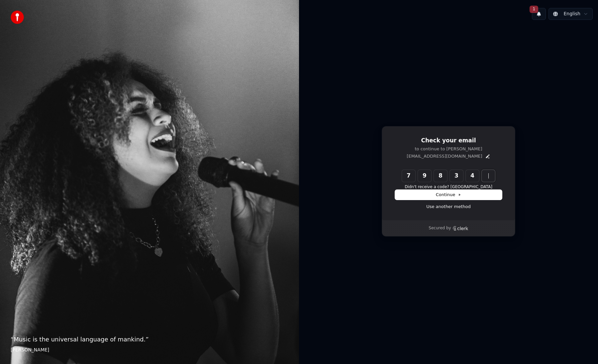 Image resolution: width=598 pixels, height=364 pixels. What do you see at coordinates (150, 340) in the screenshot?
I see `p: “ Music is the universal language of mankind. ”` at bounding box center [150, 340].